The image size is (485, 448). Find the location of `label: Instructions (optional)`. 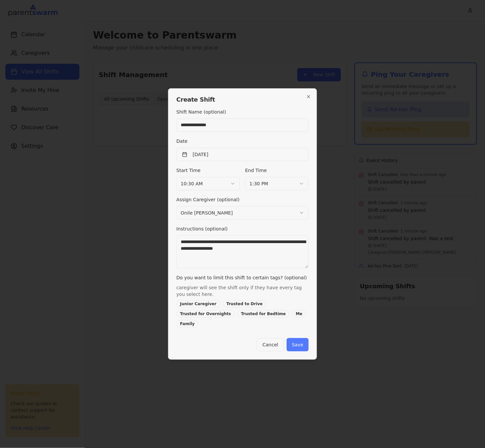

label: Instructions (optional) is located at coordinates (202, 229).